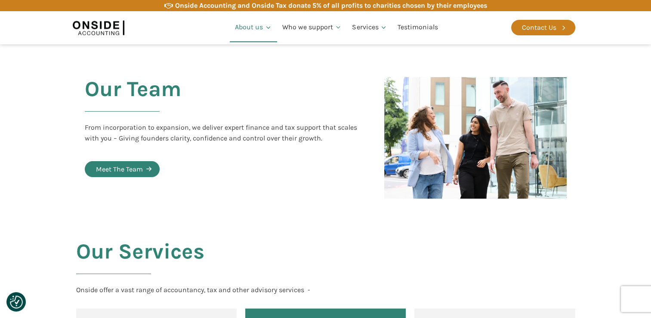  I want to click on div: Onside offer a vast range of accountancy, tax and other advisory services -, so click(193, 290).